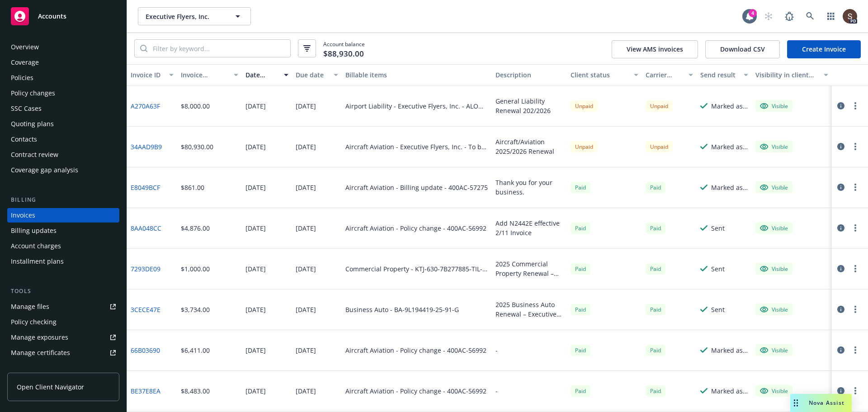 Image resolution: width=868 pixels, height=412 pixels. I want to click on div: Coverage, so click(25, 62).